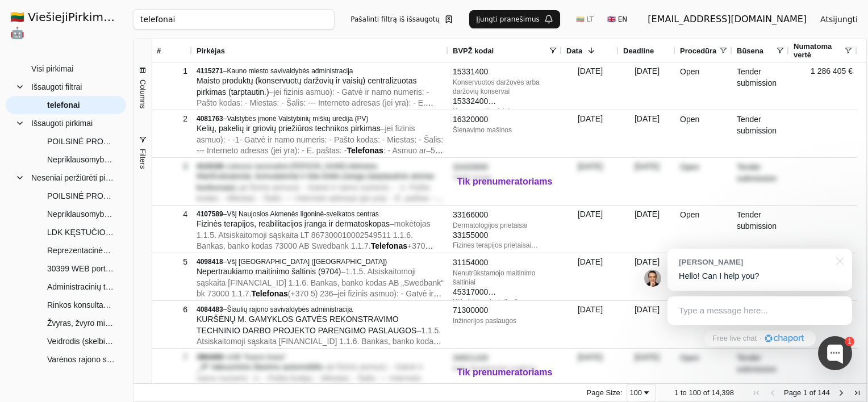 The image size is (868, 402). Describe the element at coordinates (401, 19) in the screenshot. I see `button: Pašalinti filtrą iš išsaugotų` at that location.